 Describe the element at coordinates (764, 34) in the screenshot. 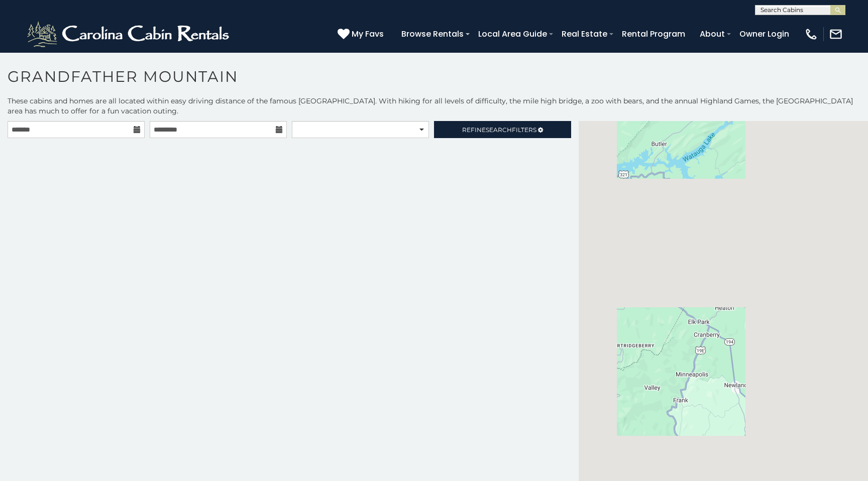

I see `a: Owner Login` at that location.